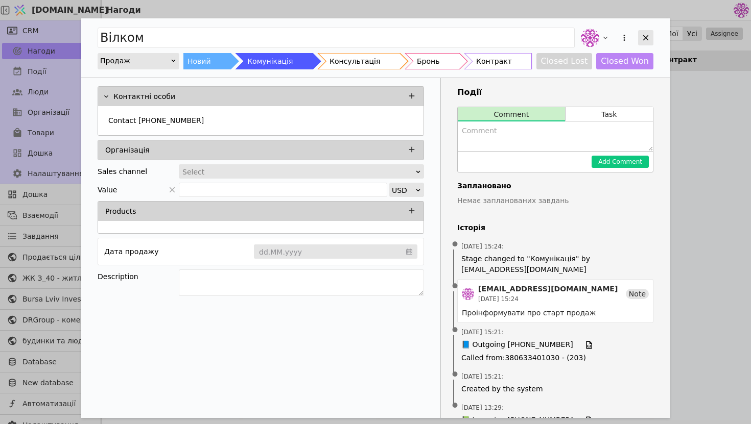 This screenshot has height=424, width=751. What do you see at coordinates (270, 61) in the screenshot?
I see `div: Комунікація` at bounding box center [270, 61].